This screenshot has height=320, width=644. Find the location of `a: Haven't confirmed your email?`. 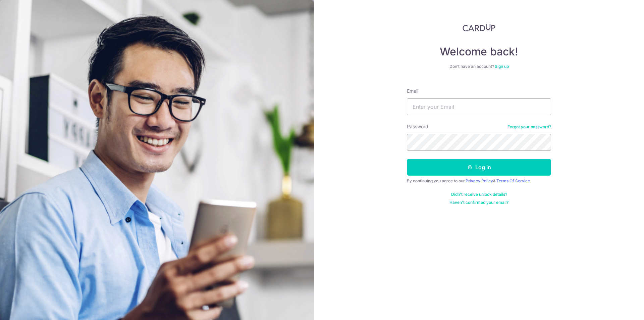

a: Haven't confirmed your email? is located at coordinates (479, 202).